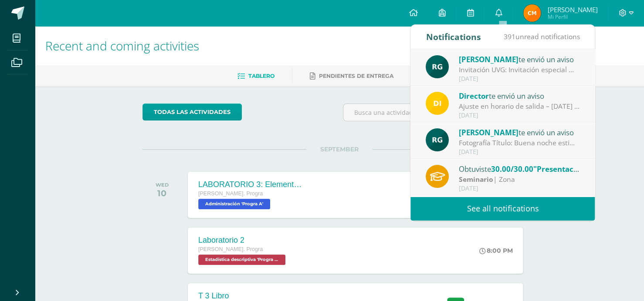 This screenshot has height=301, width=644. Describe the element at coordinates (241, 259) in the screenshot. I see `span: Estadística descriptiva 'Progra A'` at that location.